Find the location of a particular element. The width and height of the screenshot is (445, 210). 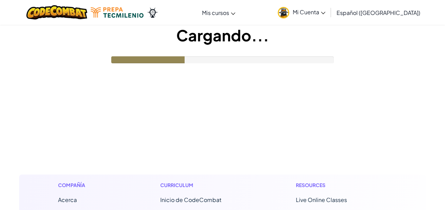

h1: Resources is located at coordinates (341, 185).